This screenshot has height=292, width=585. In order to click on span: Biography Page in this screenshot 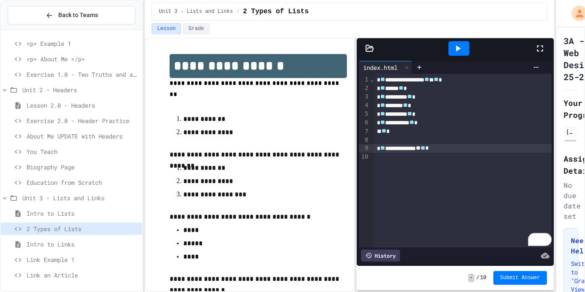, I will do `click(83, 167)`.